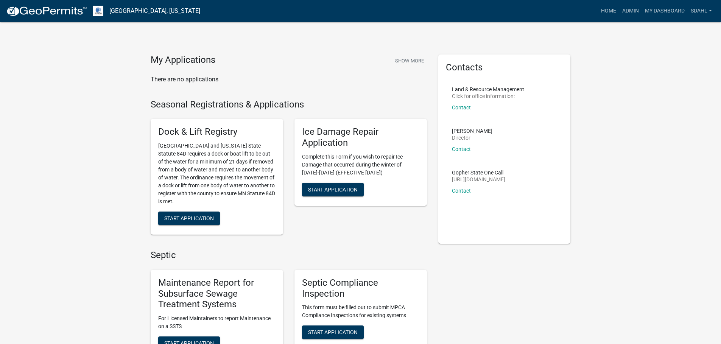  What do you see at coordinates (609, 11) in the screenshot?
I see `a: Home` at bounding box center [609, 11].